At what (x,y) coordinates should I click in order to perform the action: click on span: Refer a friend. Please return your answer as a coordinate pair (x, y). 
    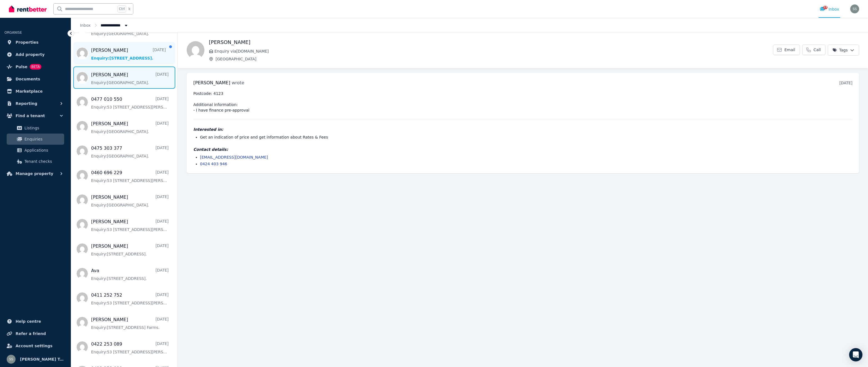
    Looking at the image, I should click on (30, 333).